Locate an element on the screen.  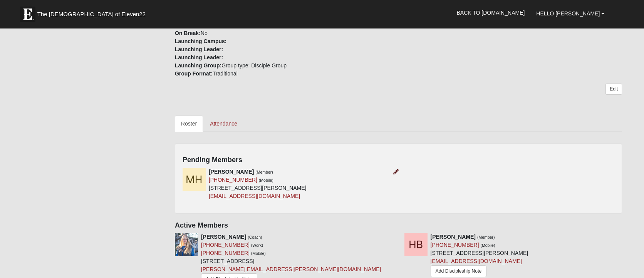
strong: On Break: is located at coordinates (188, 33).